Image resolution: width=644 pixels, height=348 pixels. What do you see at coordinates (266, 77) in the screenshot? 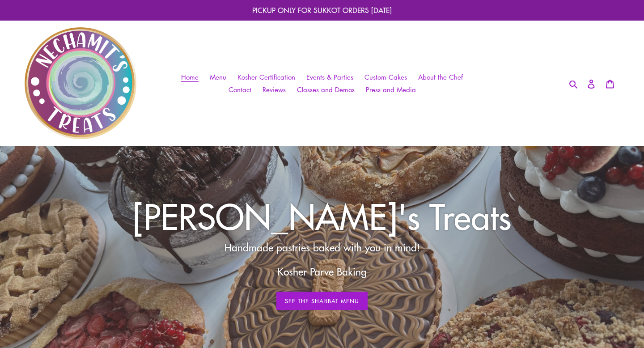
I see `a: Kosher Certification` at bounding box center [266, 77].